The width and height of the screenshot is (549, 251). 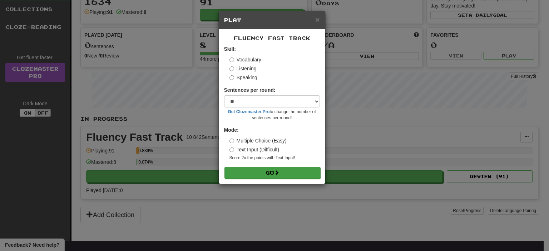 I want to click on button: Go, so click(x=272, y=173).